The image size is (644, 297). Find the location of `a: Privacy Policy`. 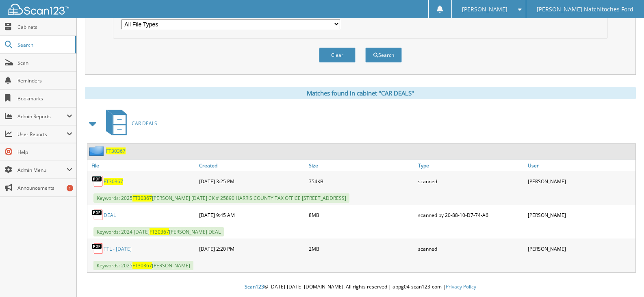

a: Privacy Policy is located at coordinates (460, 286).